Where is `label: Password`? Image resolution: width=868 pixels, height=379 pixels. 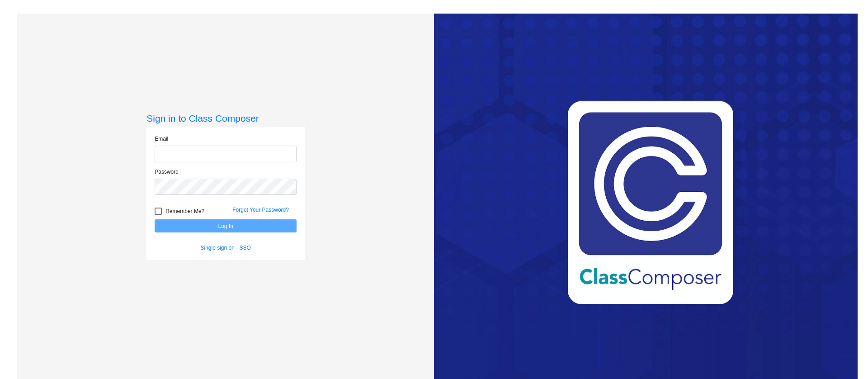 label: Password is located at coordinates (166, 171).